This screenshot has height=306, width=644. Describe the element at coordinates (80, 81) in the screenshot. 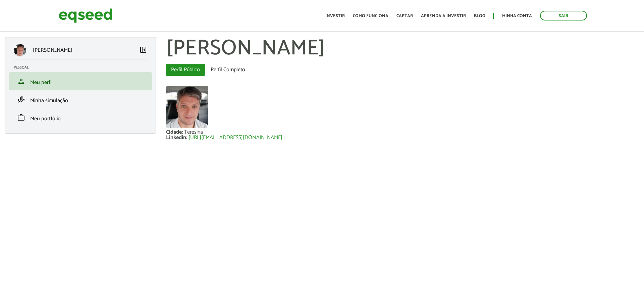

I see `a: personMeu perfil` at that location.